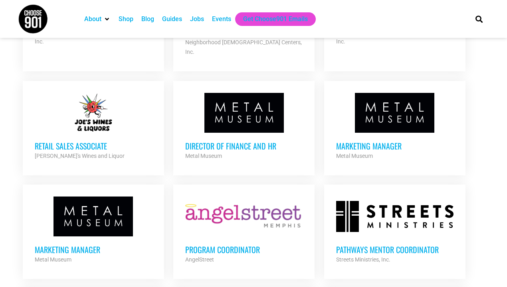 The height and width of the screenshot is (287, 507). What do you see at coordinates (197, 19) in the screenshot?
I see `a: Jobs` at bounding box center [197, 19].